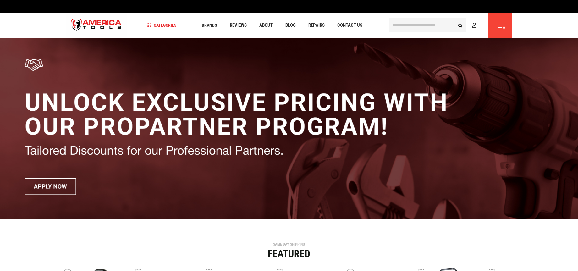 Image resolution: width=578 pixels, height=271 pixels. Describe the element at coordinates (266, 25) in the screenshot. I see `a: About` at that location.